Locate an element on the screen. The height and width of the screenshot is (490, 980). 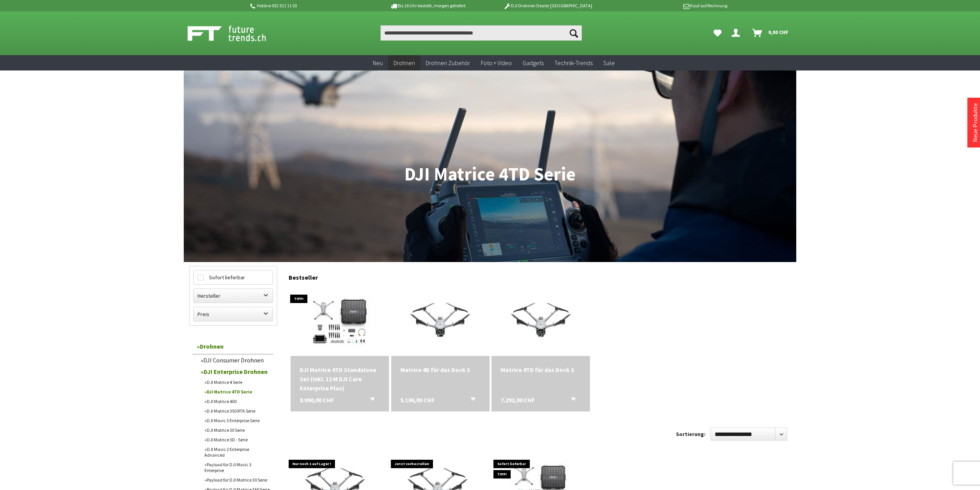
img: Matrice 4D für das Dock 3 is located at coordinates (440, 322).